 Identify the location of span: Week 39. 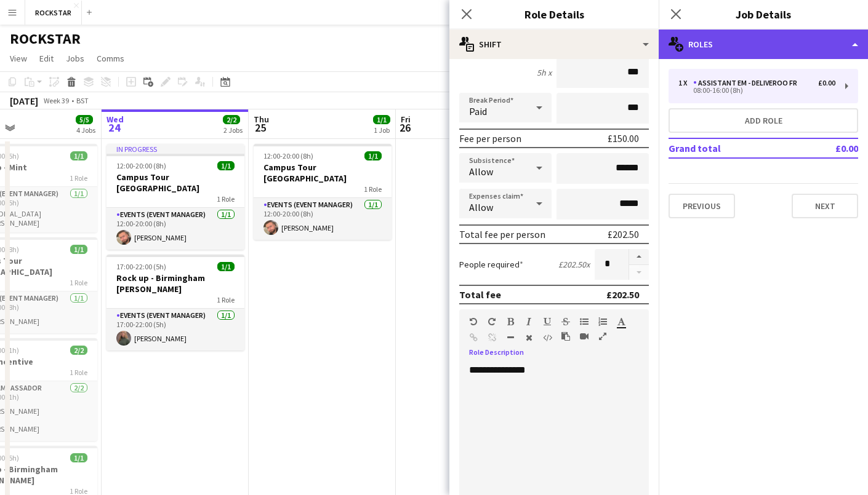
(56, 100).